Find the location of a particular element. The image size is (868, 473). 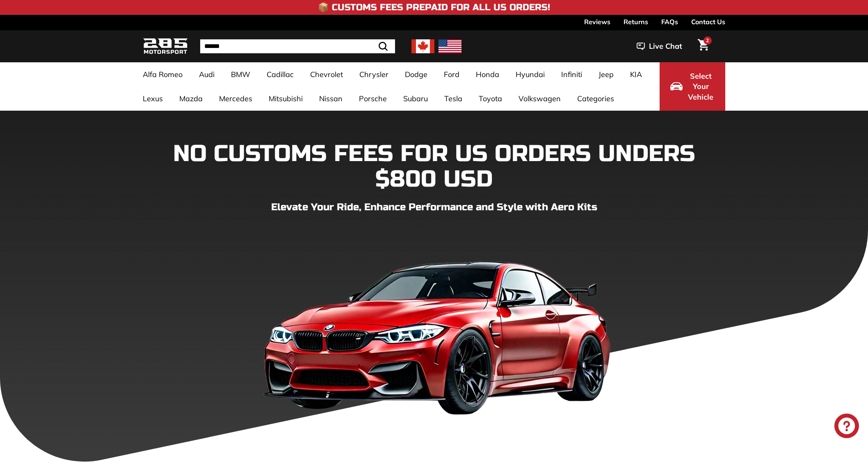

a: KIA is located at coordinates (636, 74).